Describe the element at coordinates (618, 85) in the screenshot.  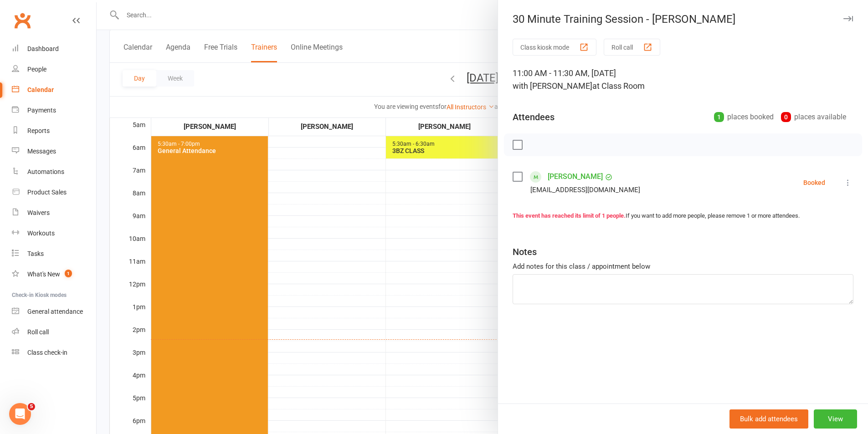
I see `span: at Class Room` at that location.